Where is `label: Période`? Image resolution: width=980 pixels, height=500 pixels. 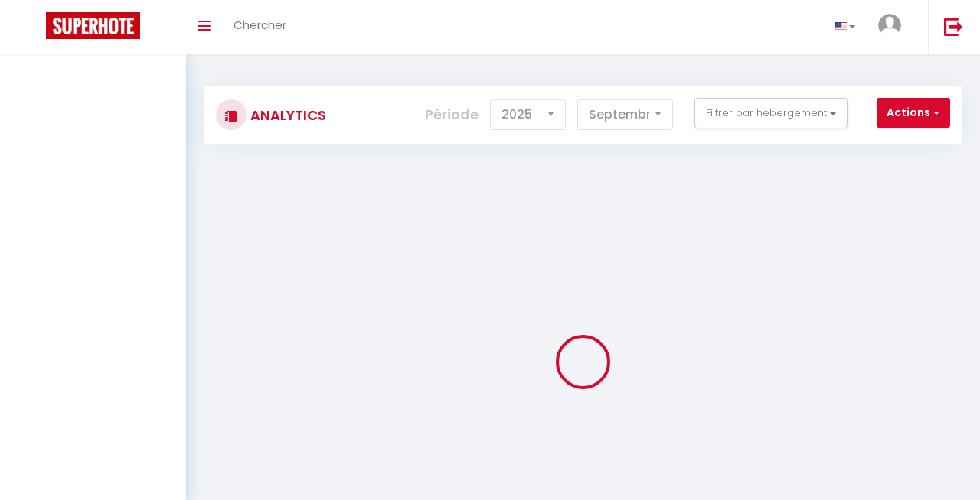 label: Période is located at coordinates (451, 115).